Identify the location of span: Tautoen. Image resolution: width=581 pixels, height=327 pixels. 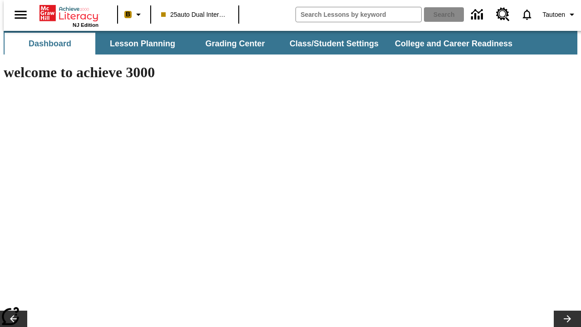
(554, 15).